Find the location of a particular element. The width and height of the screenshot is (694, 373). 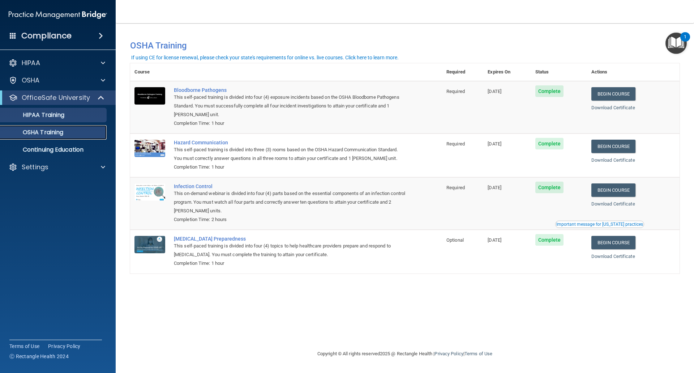

th: Actions is located at coordinates (633, 72).